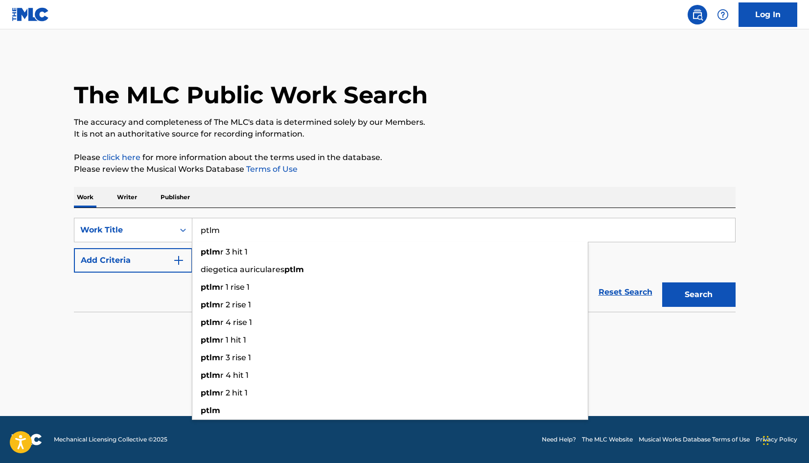  Describe the element at coordinates (625, 292) in the screenshot. I see `a: Reset Search` at that location.